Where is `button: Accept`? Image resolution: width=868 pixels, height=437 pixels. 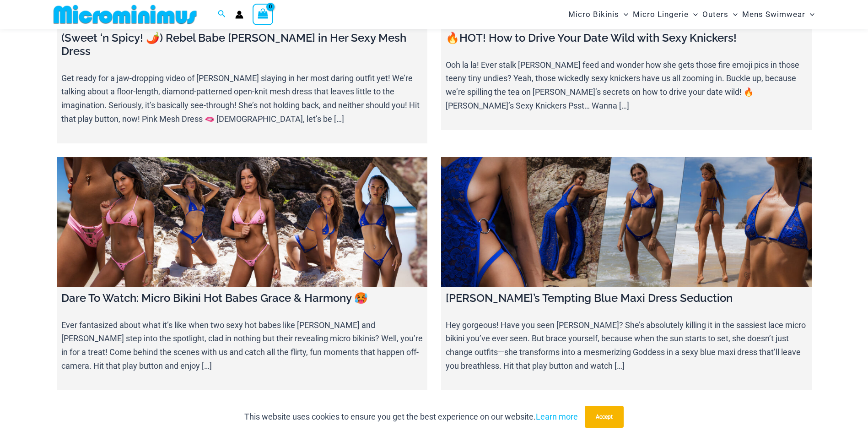 button: Accept is located at coordinates (604, 417).